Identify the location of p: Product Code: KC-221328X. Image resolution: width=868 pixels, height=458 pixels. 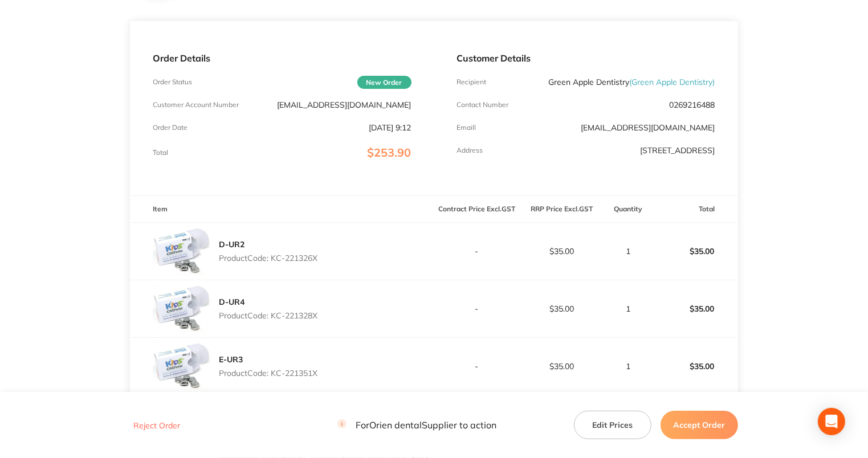
(268, 315).